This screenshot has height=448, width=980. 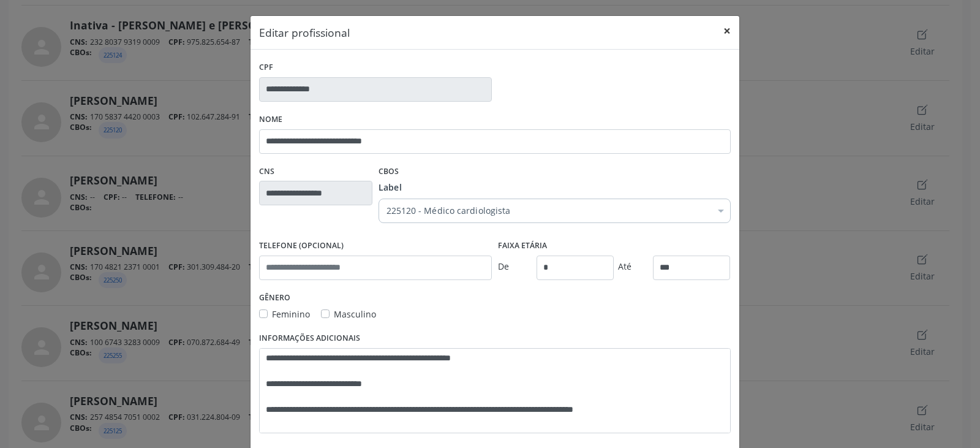 I want to click on button: Close, so click(x=727, y=31).